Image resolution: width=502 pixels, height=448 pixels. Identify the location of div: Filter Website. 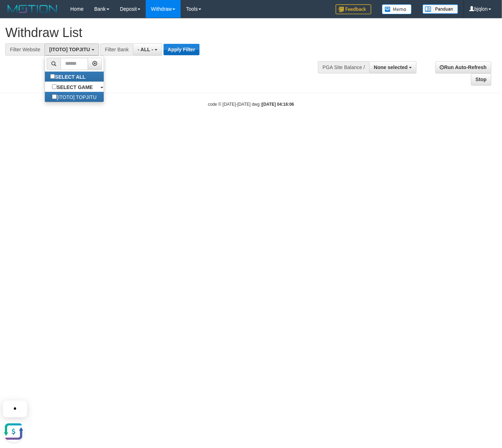
(25, 50).